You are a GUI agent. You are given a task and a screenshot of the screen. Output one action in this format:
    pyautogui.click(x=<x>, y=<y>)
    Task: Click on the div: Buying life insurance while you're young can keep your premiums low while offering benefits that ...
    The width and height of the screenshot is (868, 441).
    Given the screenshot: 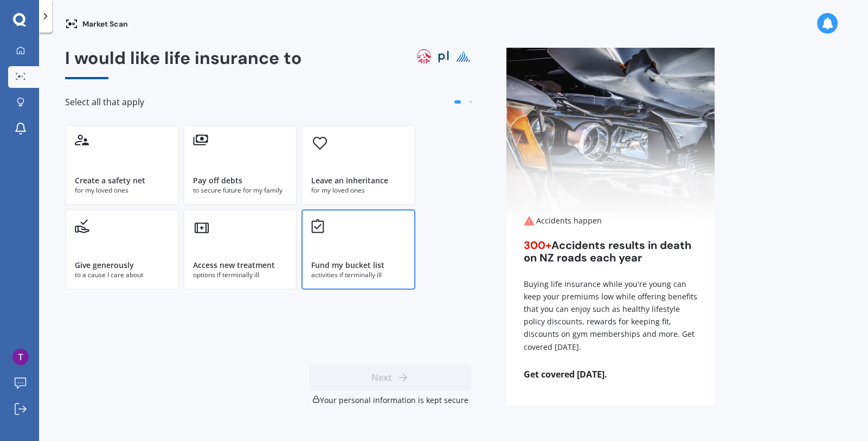 What is the action you would take?
    pyautogui.click(x=611, y=315)
    